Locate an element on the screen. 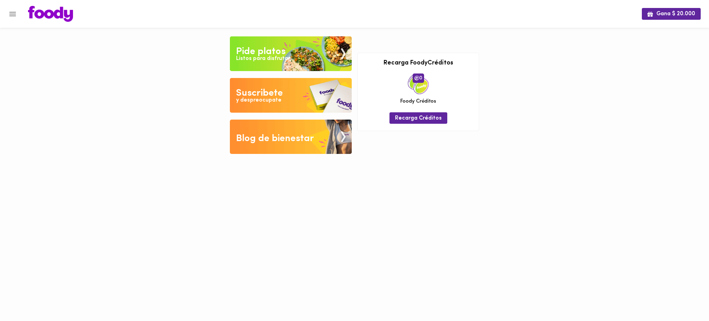  div: Listos para disfrutar is located at coordinates (263, 59).